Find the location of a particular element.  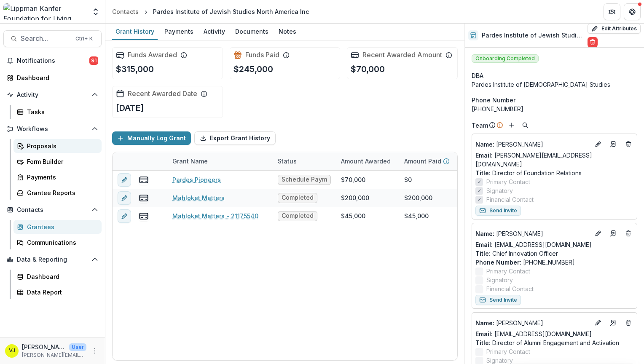

span: Search... is located at coordinates (45, 38).